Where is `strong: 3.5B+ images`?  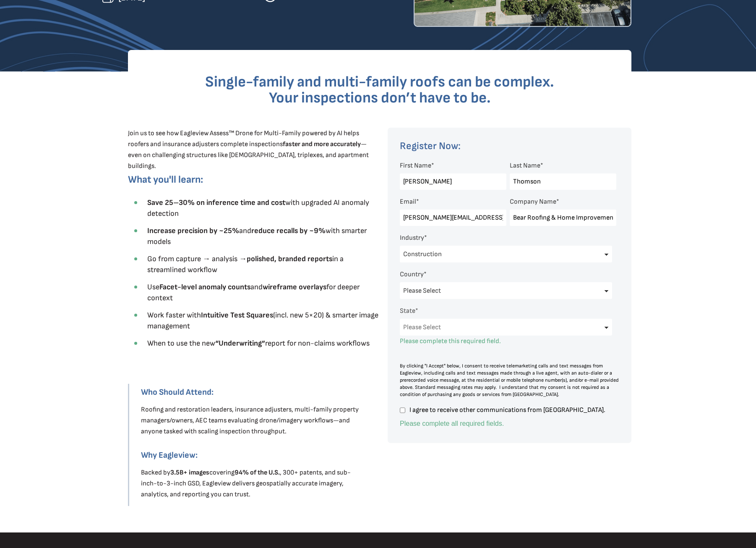
strong: 3.5B+ images is located at coordinates (189, 472).